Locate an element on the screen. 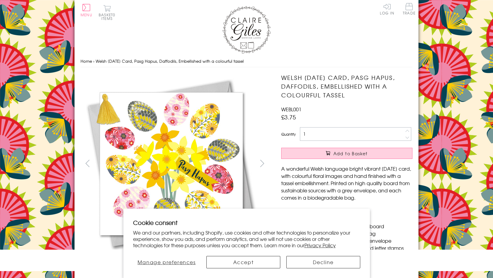 The height and width of the screenshot is (278, 493). li: Dimensions: 150mm x 150mm is located at coordinates (350, 212).